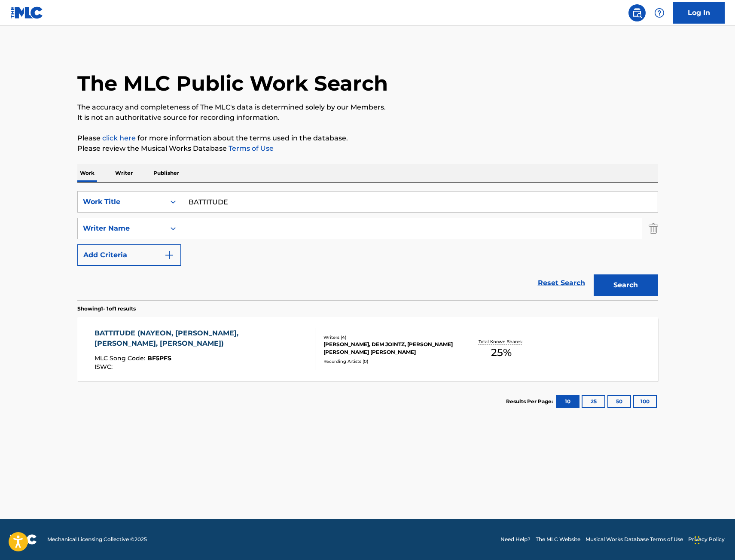  I want to click on span: MLC Song Code :, so click(121, 358).